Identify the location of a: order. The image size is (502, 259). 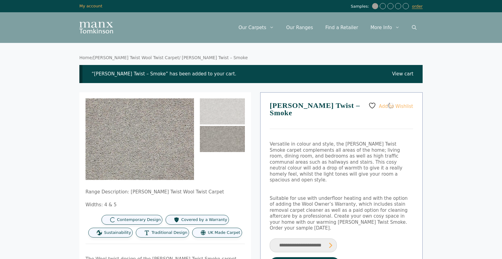
(417, 6).